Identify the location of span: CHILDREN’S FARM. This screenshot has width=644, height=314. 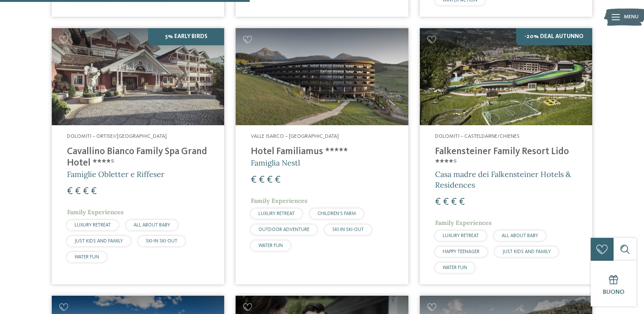
(336, 214).